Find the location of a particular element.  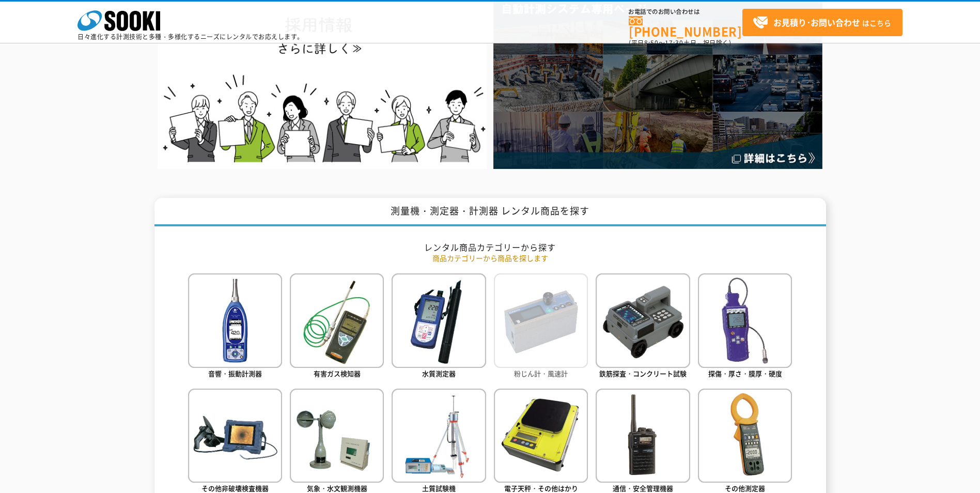

a: 鉄筋探査・コンクリート試験 is located at coordinates (643, 326).